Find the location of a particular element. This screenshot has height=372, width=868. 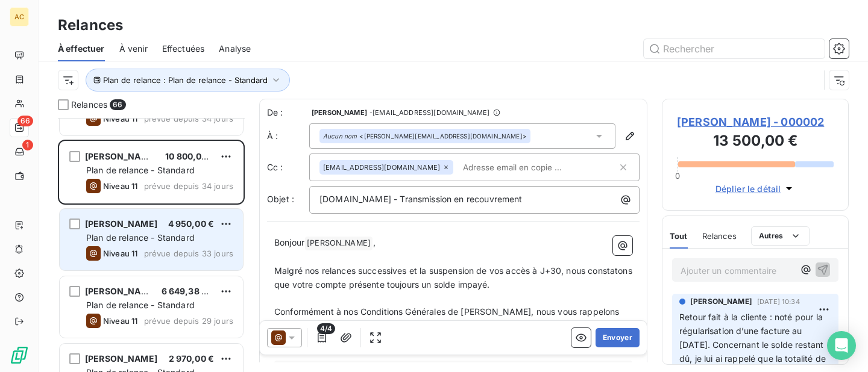

span: Malgré nos relances successives et la suspension de vos accès à J+30, nous constatons que votre c... is located at coordinates (455, 278).